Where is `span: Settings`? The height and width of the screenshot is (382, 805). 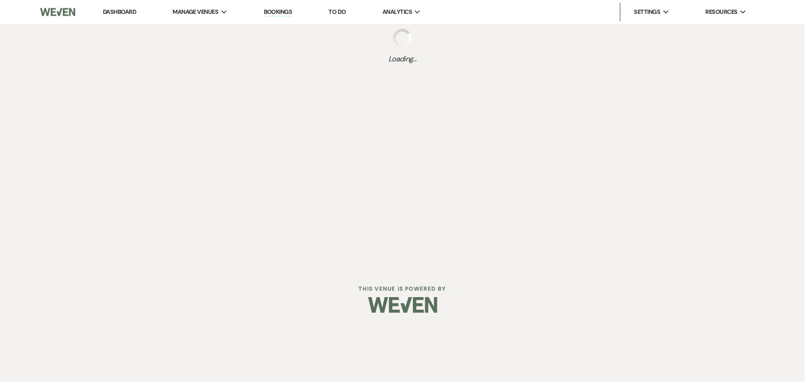
span: Settings is located at coordinates (647, 12).